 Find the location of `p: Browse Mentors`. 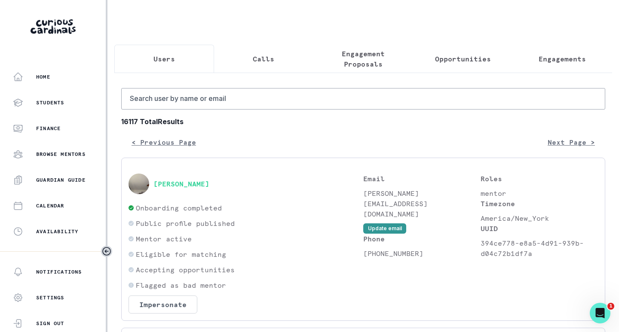

p: Browse Mentors is located at coordinates (61, 154).